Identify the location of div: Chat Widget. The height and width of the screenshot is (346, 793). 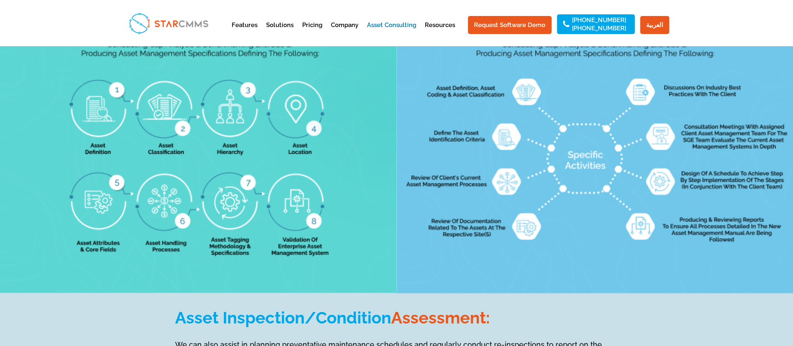
(773, 327).